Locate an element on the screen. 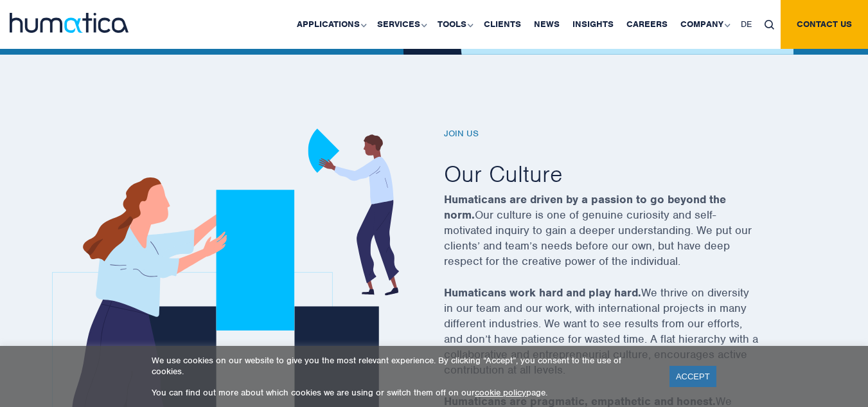  a: cookie policy is located at coordinates (500, 392).